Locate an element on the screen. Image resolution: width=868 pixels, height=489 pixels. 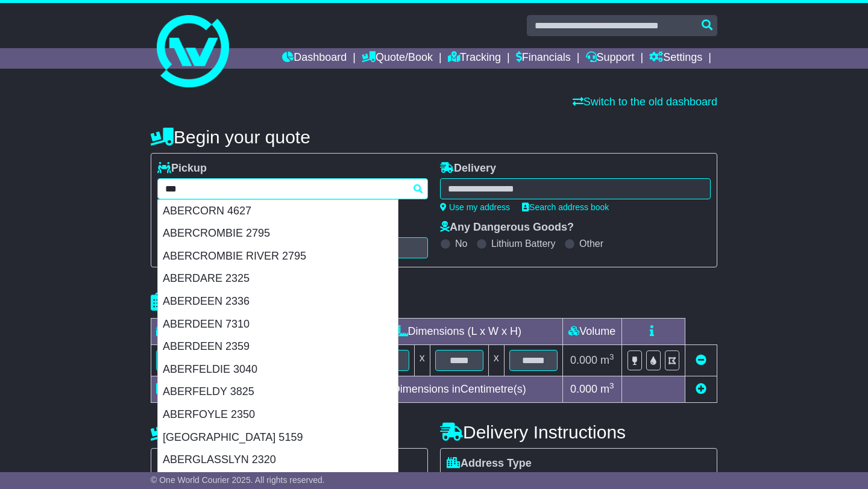
div: ABERCROMBIE RIVER 2795 is located at coordinates (278, 257).